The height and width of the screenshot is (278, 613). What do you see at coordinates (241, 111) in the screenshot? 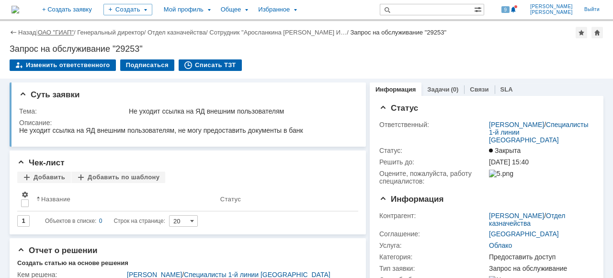
I see `div: Не уходит ссылка на ЯД внешним пользователям` at bounding box center [241, 111].